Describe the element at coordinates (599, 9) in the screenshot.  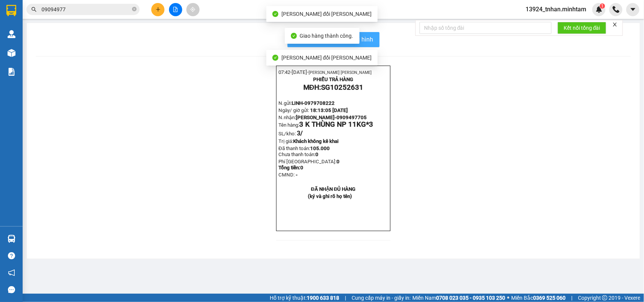
I see `img: icon-new-feature` at that location.